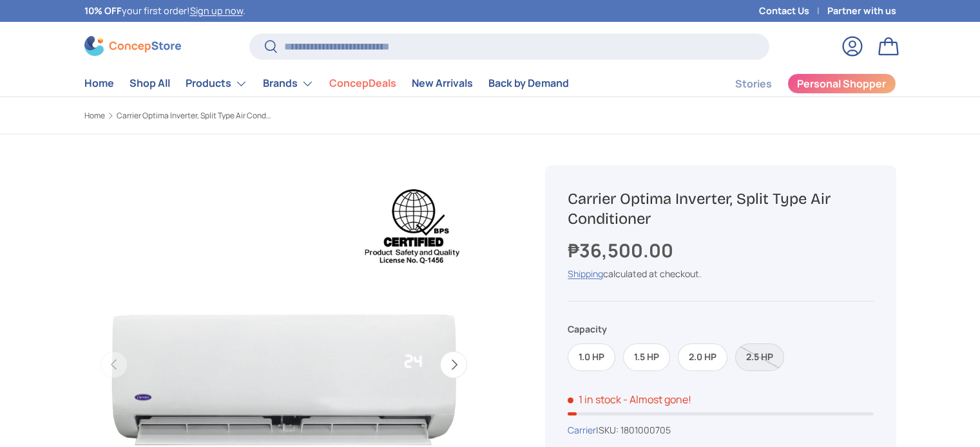  What do you see at coordinates (133, 46) in the screenshot?
I see `a: ConcepStore` at bounding box center [133, 46].